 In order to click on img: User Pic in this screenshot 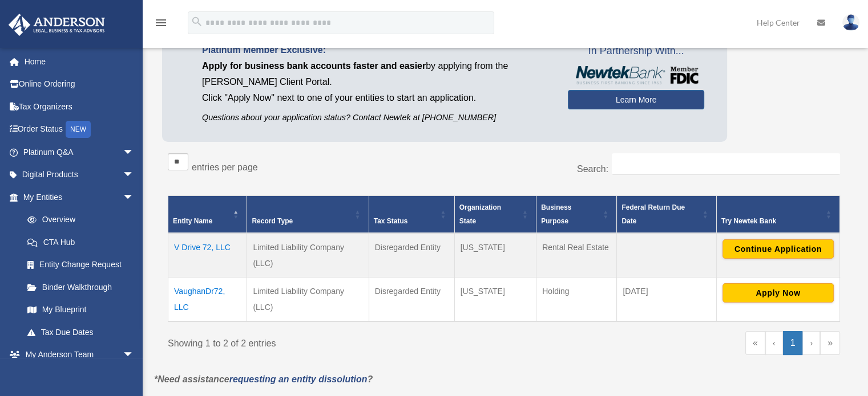, I will do `click(851, 22)`.